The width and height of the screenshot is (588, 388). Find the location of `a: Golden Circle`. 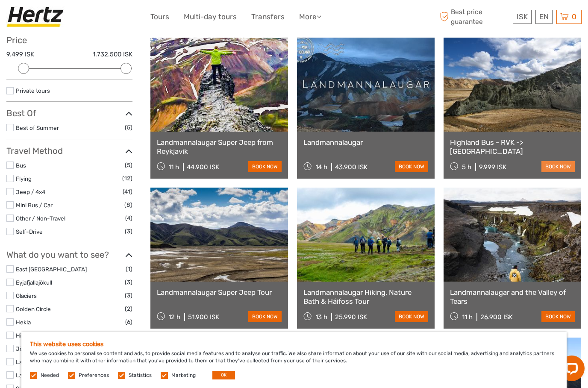

a: Golden Circle is located at coordinates (34, 308).